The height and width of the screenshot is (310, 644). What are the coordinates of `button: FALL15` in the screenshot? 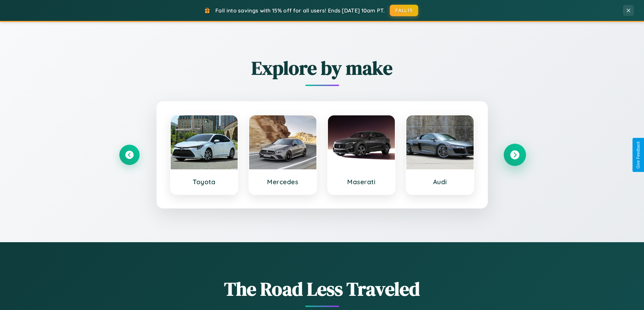 It's located at (404, 11).